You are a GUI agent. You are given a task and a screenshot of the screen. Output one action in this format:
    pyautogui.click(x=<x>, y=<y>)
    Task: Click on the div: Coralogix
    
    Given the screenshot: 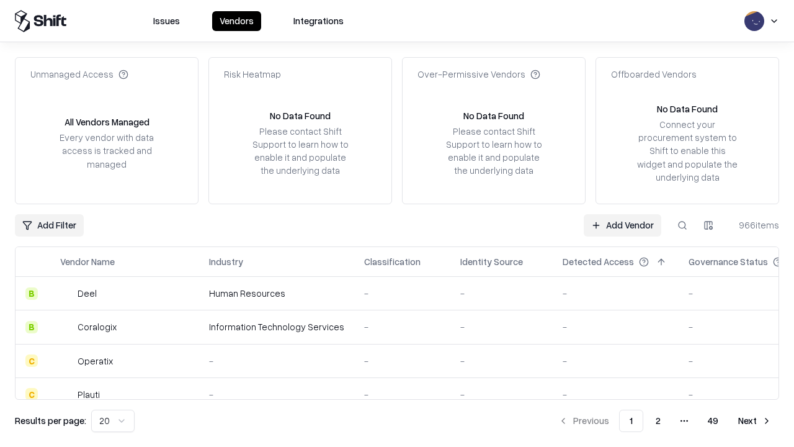 What is the action you would take?
    pyautogui.click(x=97, y=326)
    